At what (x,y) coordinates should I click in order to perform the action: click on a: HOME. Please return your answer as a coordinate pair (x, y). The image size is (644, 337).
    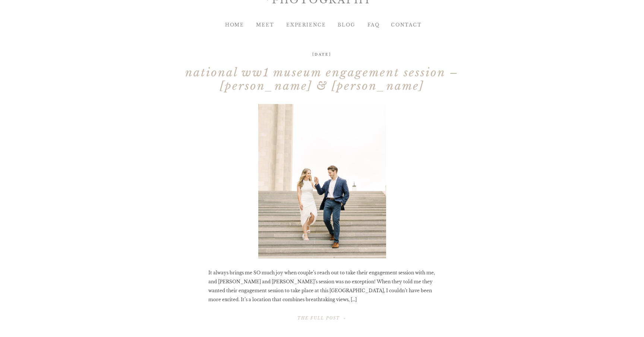
    Looking at the image, I should click on (235, 25).